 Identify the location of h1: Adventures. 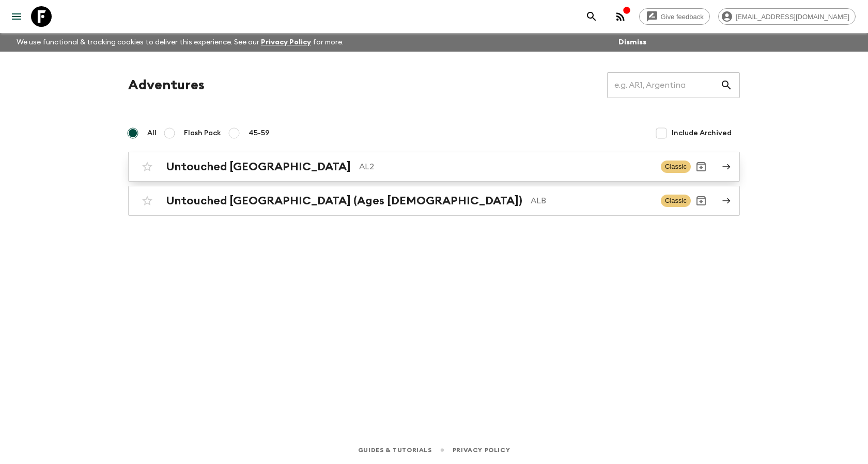
(166, 85).